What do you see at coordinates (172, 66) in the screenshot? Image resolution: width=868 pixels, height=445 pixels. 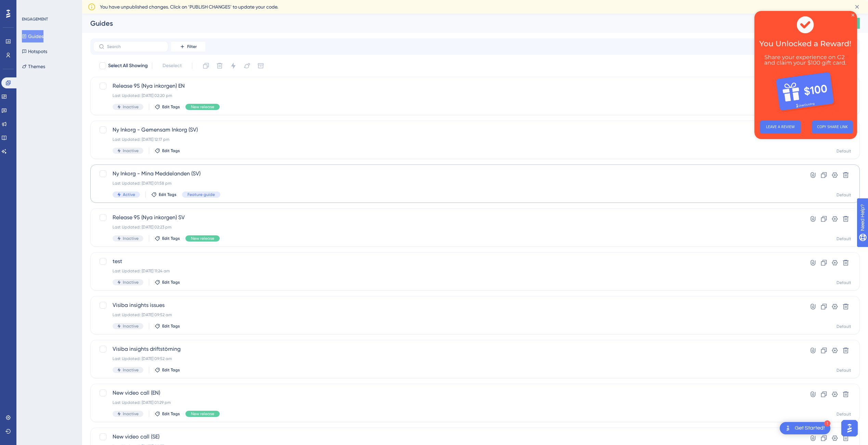 I see `button: Deselect` at bounding box center [172, 66].